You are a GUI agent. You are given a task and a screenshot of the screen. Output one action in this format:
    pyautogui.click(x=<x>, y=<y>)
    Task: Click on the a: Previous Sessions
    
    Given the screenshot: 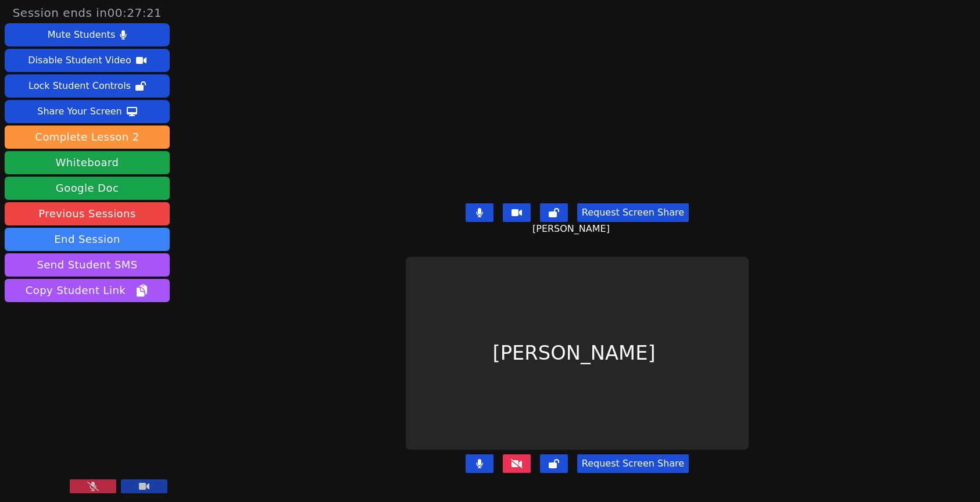 What is the action you would take?
    pyautogui.click(x=87, y=214)
    